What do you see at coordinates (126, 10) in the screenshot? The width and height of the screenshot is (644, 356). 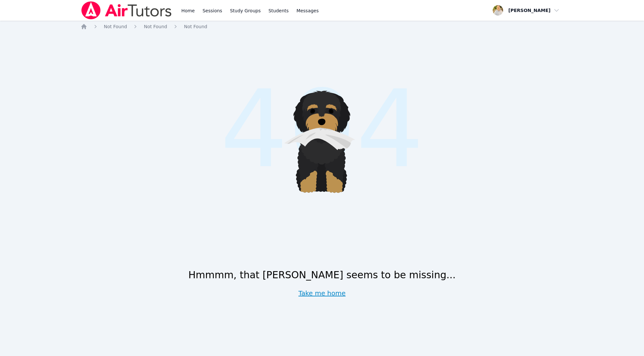 I see `img: Air Tutors` at bounding box center [126, 10].